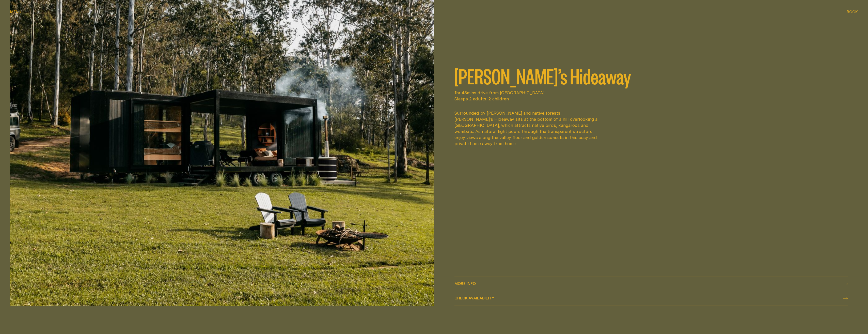 This screenshot has height=334, width=868. Describe the element at coordinates (16, 12) in the screenshot. I see `button: show menu` at that location.